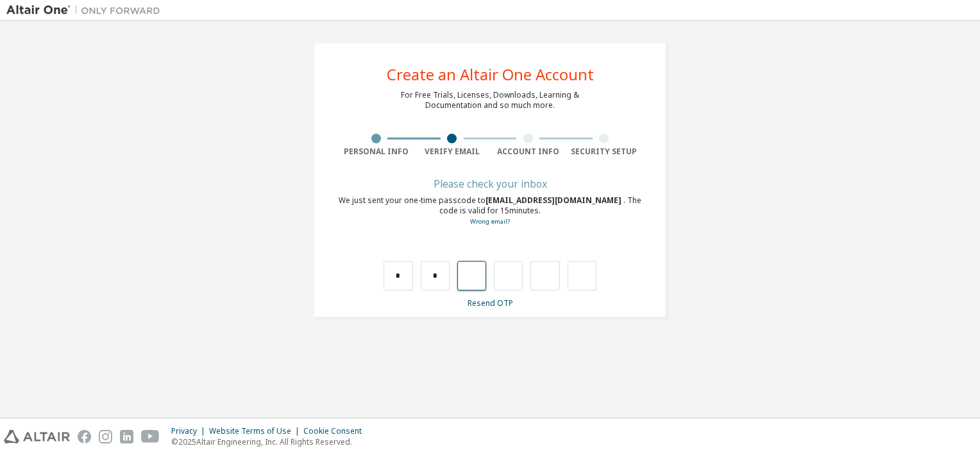 The height and width of the screenshot is (455, 980). Describe the element at coordinates (490, 221) in the screenshot. I see `a: Go back to the registration form` at that location.